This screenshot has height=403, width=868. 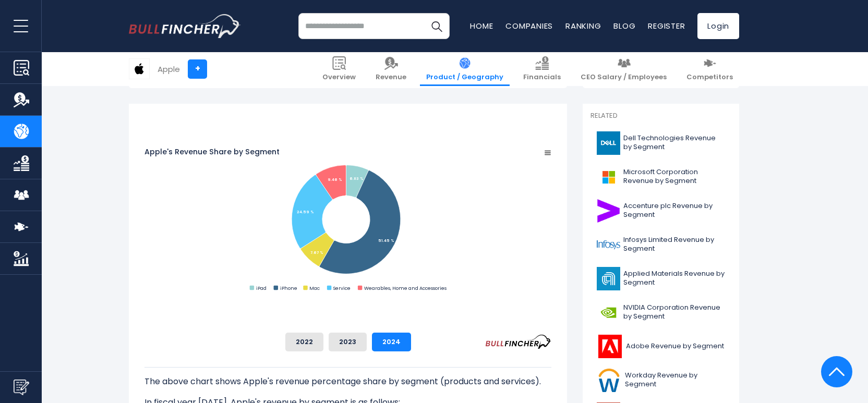 What do you see at coordinates (609, 312) in the screenshot?
I see `img: NVDA logo` at bounding box center [609, 312].